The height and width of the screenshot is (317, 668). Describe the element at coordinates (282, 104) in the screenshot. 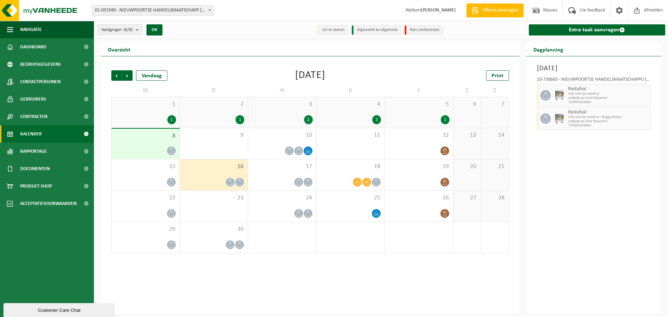

I see `span: 3` at that location.